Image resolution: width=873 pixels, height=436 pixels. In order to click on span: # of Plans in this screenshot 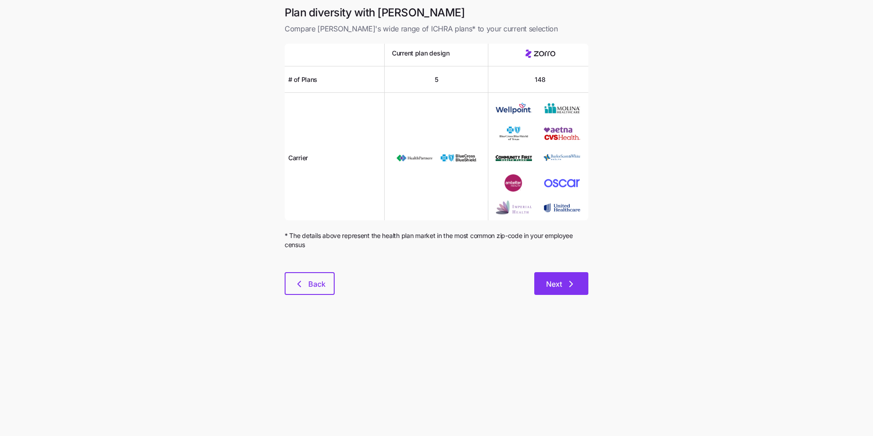, I will do `click(303, 80)`.